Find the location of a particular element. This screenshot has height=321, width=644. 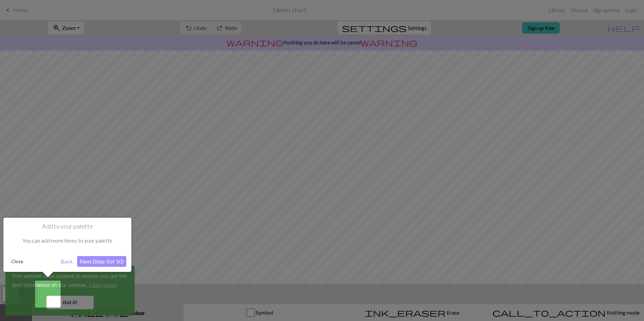

div: You can add more items to your palette is located at coordinates (67, 241).